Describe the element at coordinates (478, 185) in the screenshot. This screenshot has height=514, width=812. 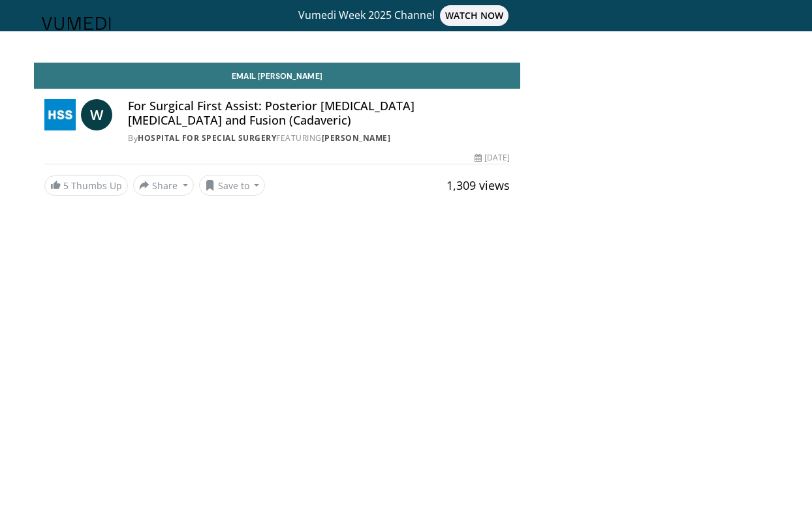
I see `span: 1,309 views` at that location.